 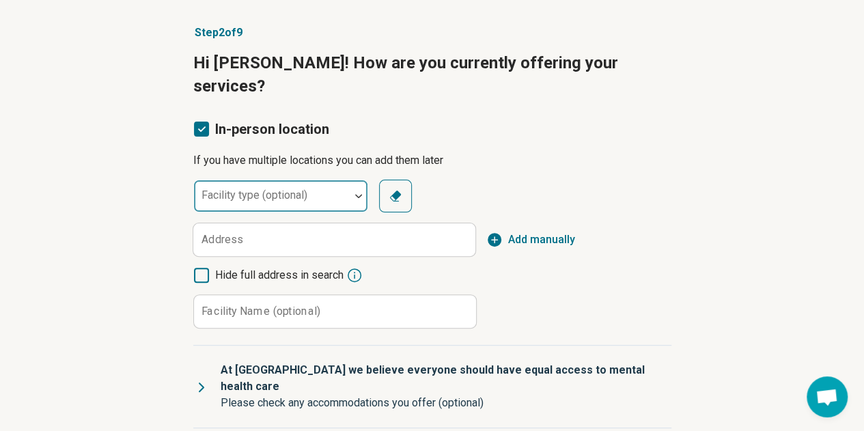 I want to click on label: Facility type (optional), so click(x=254, y=195).